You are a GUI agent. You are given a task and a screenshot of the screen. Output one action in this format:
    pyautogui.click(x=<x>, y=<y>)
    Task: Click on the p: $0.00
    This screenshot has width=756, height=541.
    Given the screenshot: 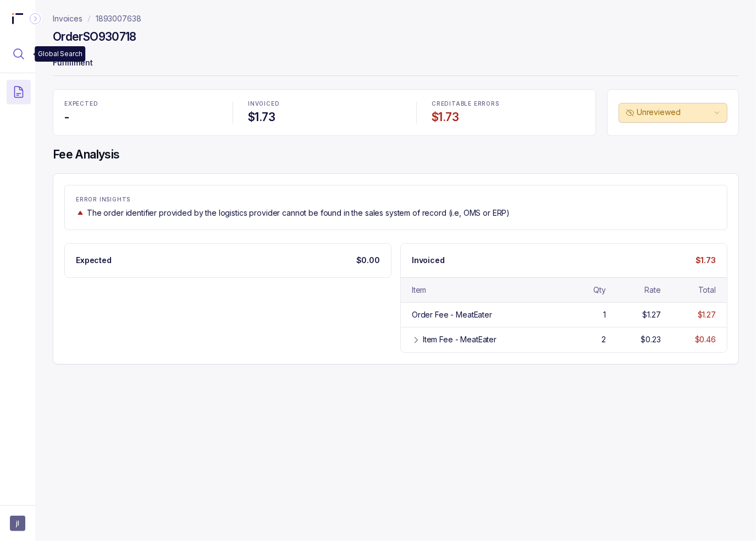 What is the action you would take?
    pyautogui.click(x=368, y=260)
    